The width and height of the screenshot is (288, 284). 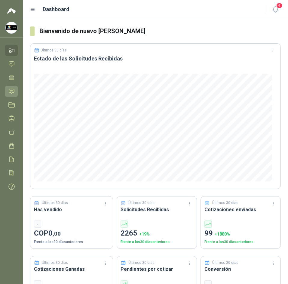 I want to click on button: 4, so click(x=275, y=10).